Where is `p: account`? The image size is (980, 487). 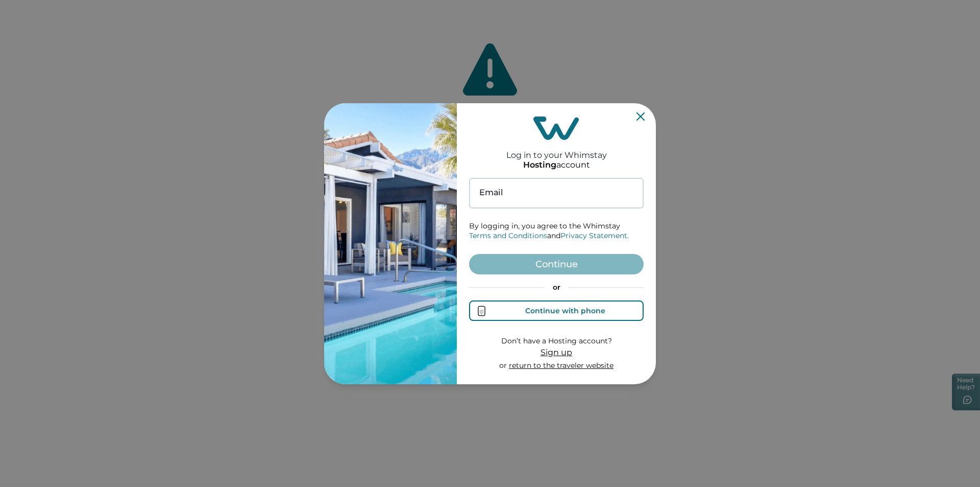
p: account is located at coordinates (556, 165).